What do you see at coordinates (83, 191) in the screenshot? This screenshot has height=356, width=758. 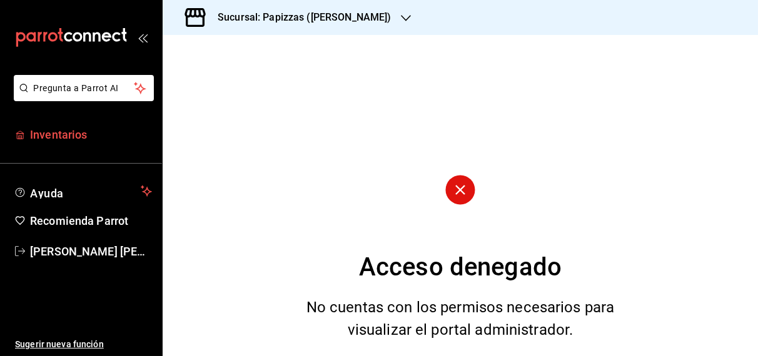 I see `span: Ayuda` at bounding box center [83, 191].